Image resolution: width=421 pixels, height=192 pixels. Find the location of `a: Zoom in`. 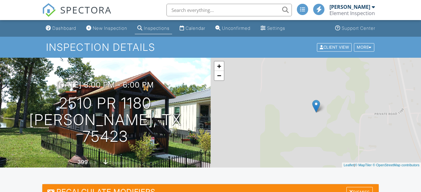

a: Zoom in is located at coordinates (219, 66).